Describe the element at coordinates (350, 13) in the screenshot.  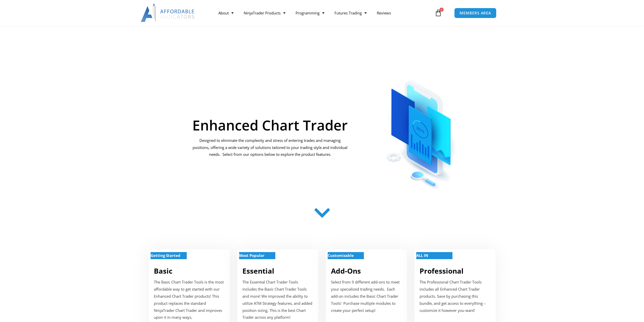
I see `a: Futures Trading` at that location.